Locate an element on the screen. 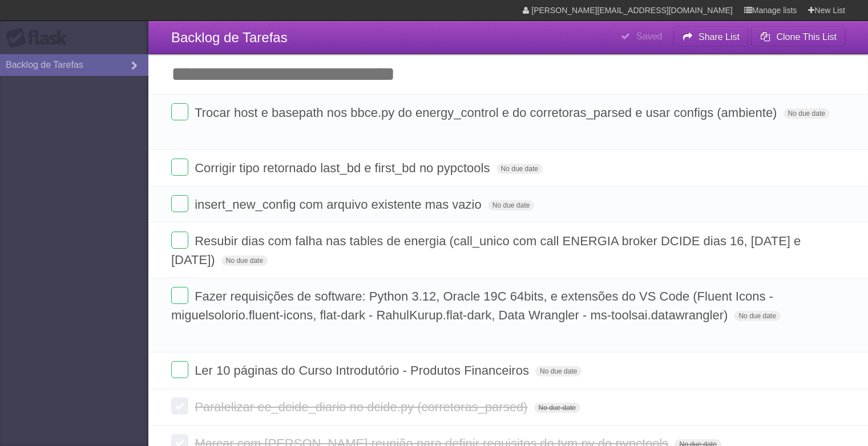 This screenshot has width=868, height=446. button: Share List is located at coordinates (711, 37).